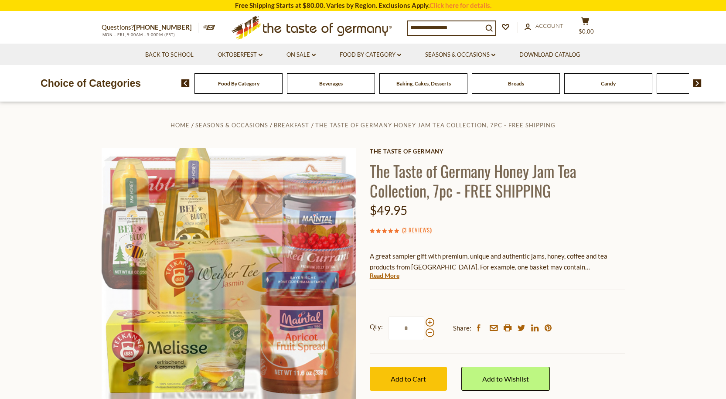  I want to click on a: Account, so click(544, 26).